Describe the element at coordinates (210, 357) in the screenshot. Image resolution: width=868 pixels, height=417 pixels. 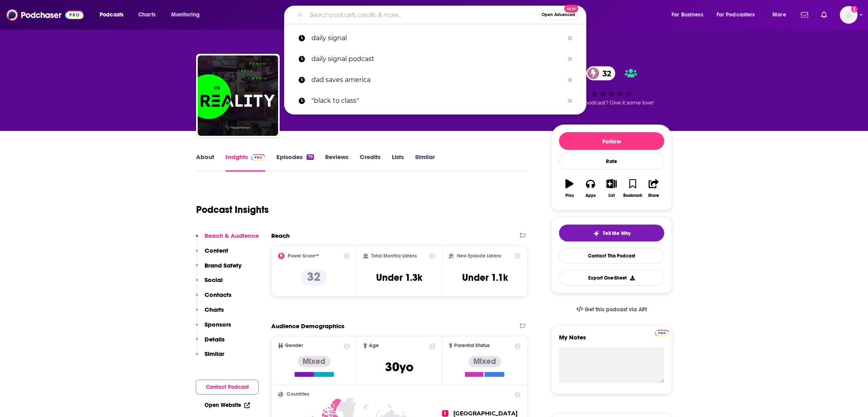
I see `button: Similar` at that location.